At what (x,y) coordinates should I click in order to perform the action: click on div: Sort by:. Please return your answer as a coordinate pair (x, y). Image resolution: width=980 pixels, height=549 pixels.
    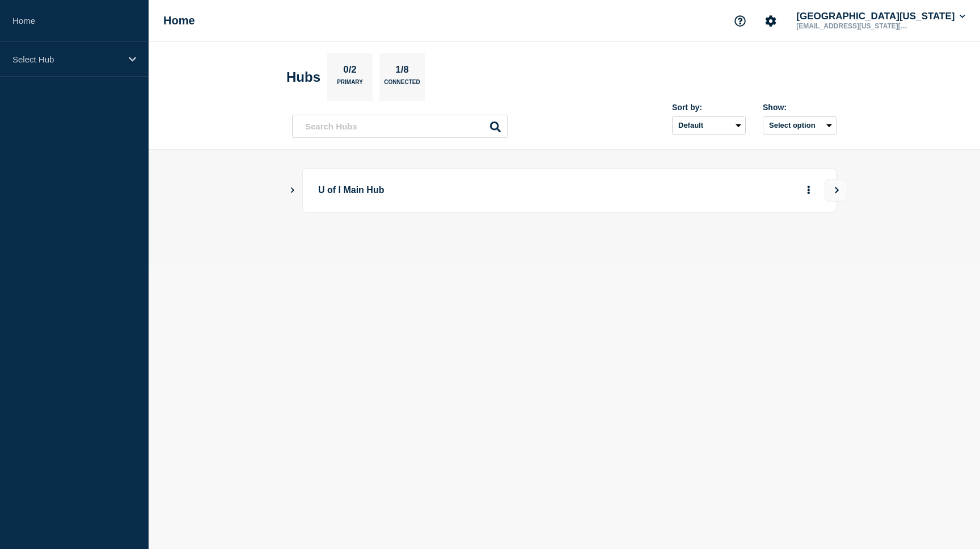
    Looking at the image, I should click on (709, 107).